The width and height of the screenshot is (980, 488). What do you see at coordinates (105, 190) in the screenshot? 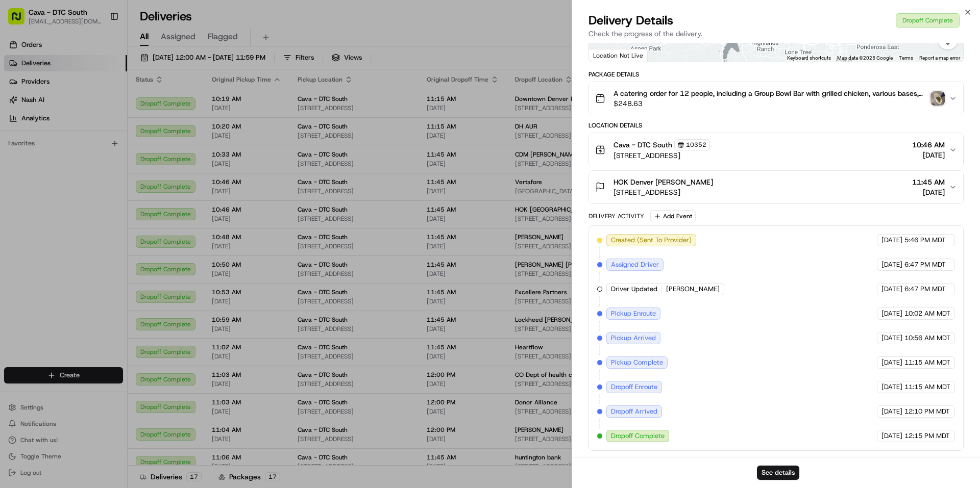
I see `span: 12:32 PM` at bounding box center [105, 190].